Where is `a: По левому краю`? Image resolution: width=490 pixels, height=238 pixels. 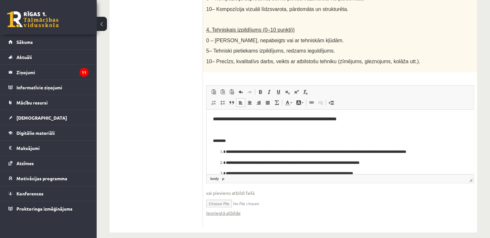 a: По левому краю is located at coordinates (241, 102).